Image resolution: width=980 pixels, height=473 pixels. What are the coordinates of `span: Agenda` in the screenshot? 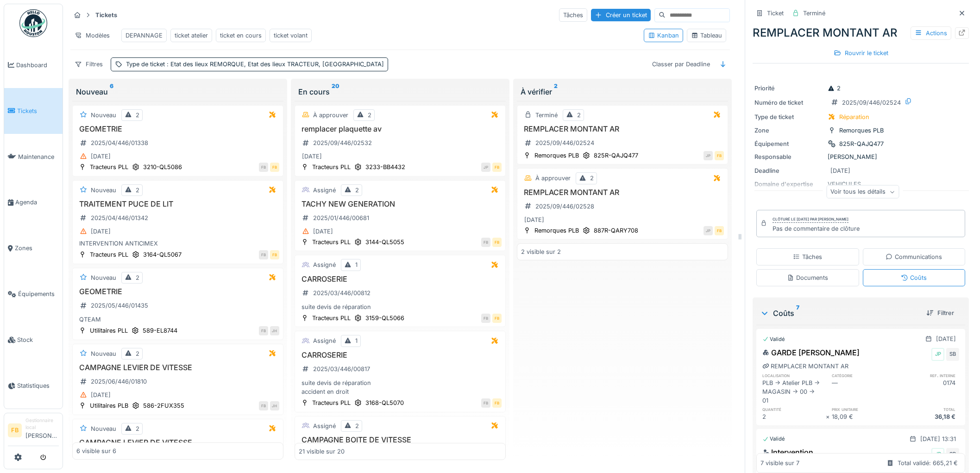 It's located at (37, 202).